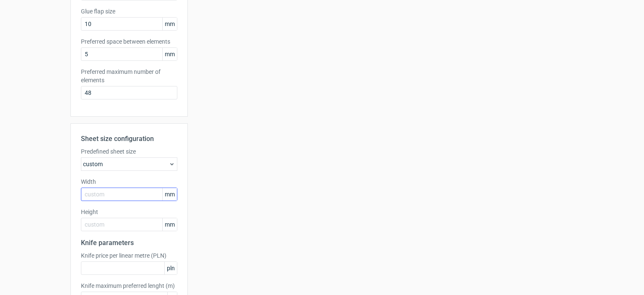 This screenshot has width=644, height=295. What do you see at coordinates (129, 139) in the screenshot?
I see `h2: Sheet size configuration` at bounding box center [129, 139].